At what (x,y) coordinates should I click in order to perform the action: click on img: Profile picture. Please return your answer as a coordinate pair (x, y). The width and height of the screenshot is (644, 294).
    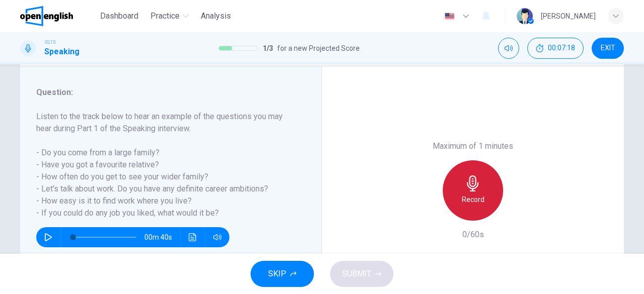
    Looking at the image, I should click on (525, 16).